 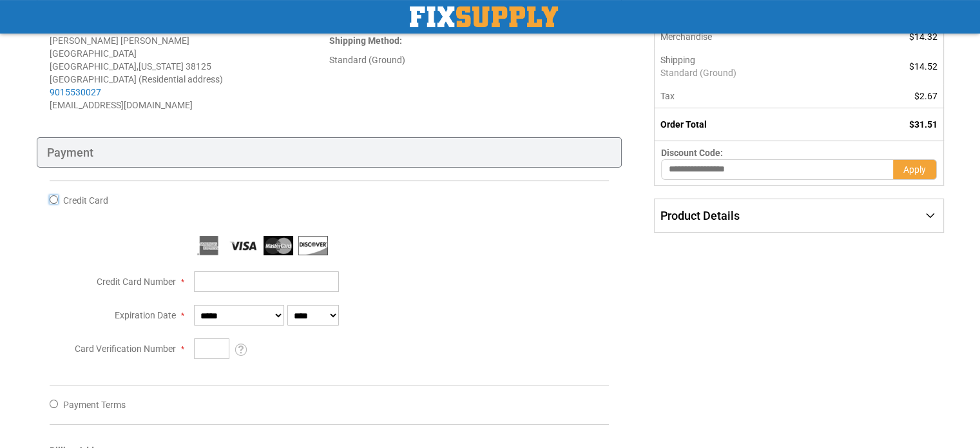 What do you see at coordinates (924, 125) in the screenshot?
I see `span: $31.51` at bounding box center [924, 125].